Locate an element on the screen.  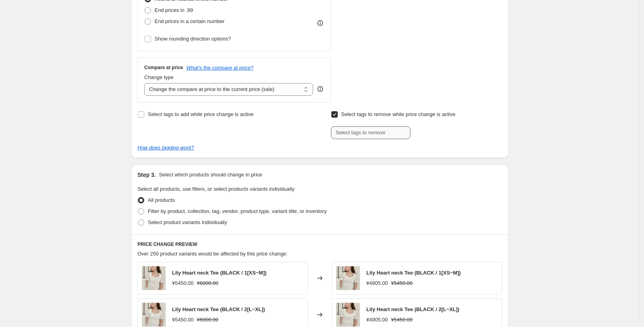
span: End prices in .99 is located at coordinates (174, 10).